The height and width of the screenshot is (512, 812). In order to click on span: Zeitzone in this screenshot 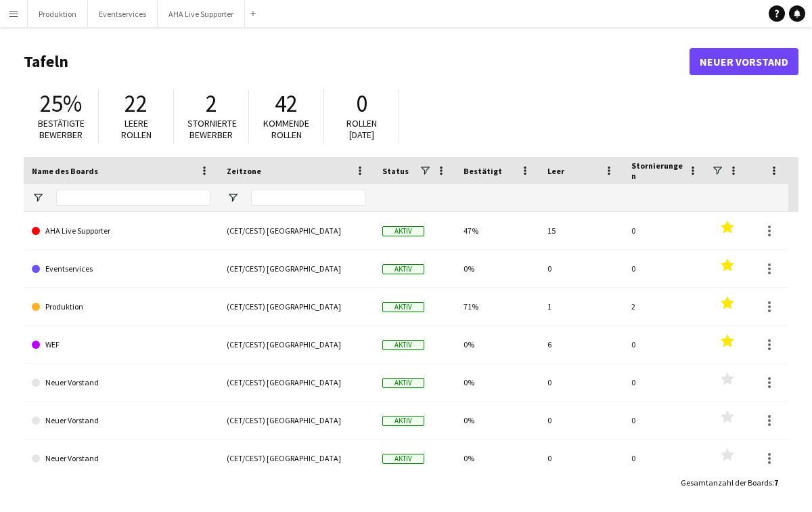, I will do `click(244, 171)`.